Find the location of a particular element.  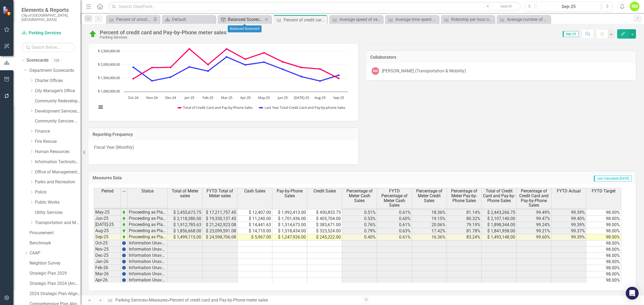

div: MD is located at coordinates (375, 71).